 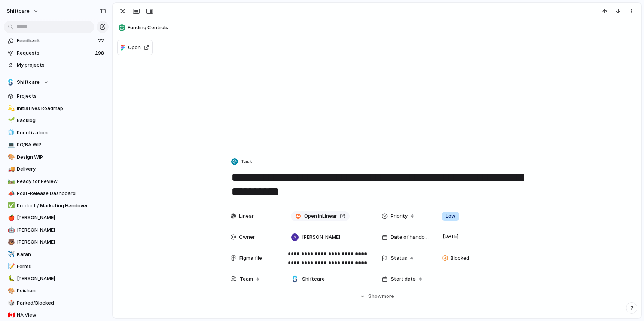 What do you see at coordinates (56, 254) in the screenshot?
I see `a: ✈️Karan` at bounding box center [56, 254].